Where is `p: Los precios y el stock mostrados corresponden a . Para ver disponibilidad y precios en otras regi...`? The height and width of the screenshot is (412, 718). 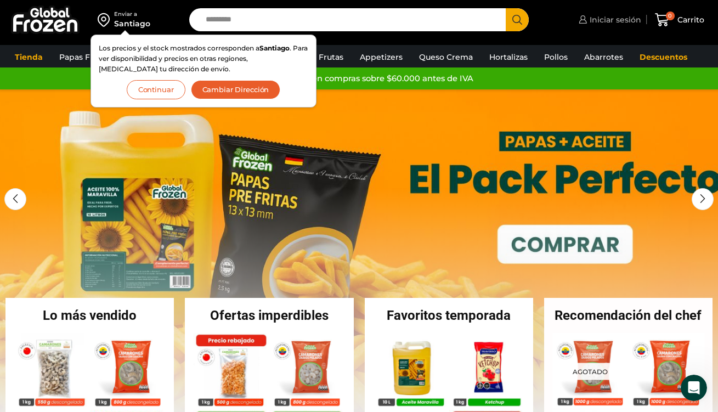
p: Los precios y el stock mostrados corresponden a . Para ver disponibilidad y precios en otras regi... is located at coordinates (203, 59).